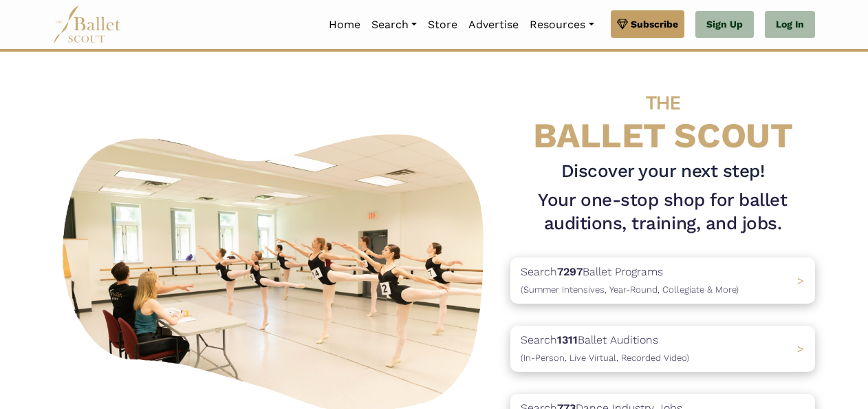 The image size is (868, 409). What do you see at coordinates (623, 24) in the screenshot?
I see `img: gem.svg` at bounding box center [623, 24].